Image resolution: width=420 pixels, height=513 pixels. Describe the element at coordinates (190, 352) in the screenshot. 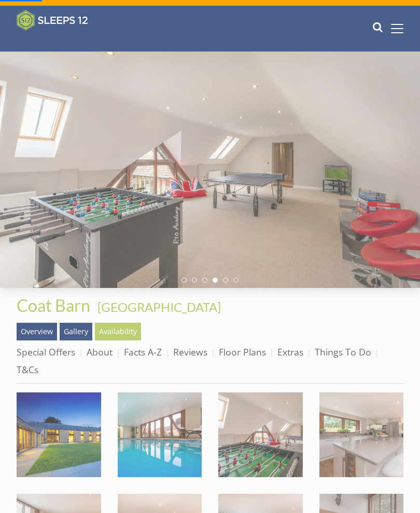

I see `a: Reviews` at that location.